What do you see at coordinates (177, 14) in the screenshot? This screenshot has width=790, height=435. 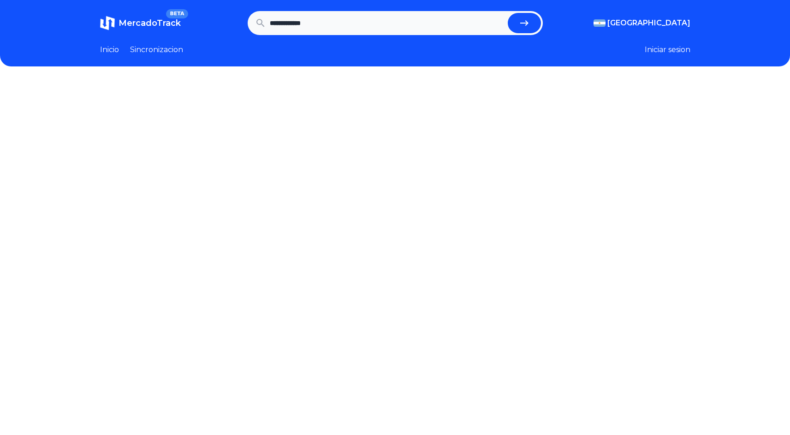 I see `span: BETA` at bounding box center [177, 14].